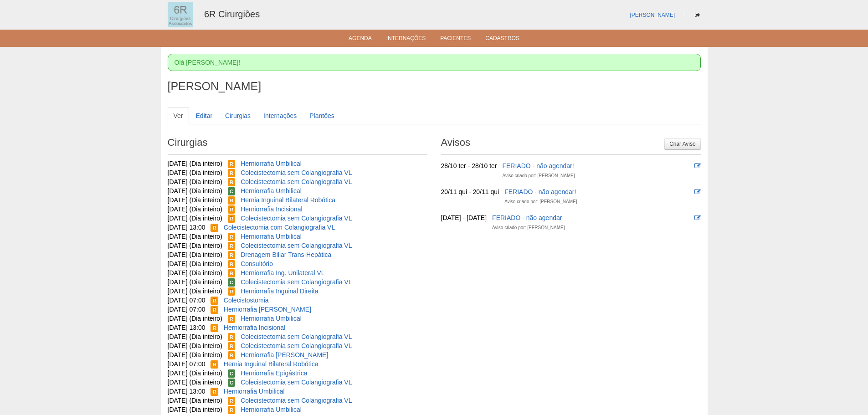 The height and width of the screenshot is (415, 868). I want to click on a: Cadastros, so click(502, 39).